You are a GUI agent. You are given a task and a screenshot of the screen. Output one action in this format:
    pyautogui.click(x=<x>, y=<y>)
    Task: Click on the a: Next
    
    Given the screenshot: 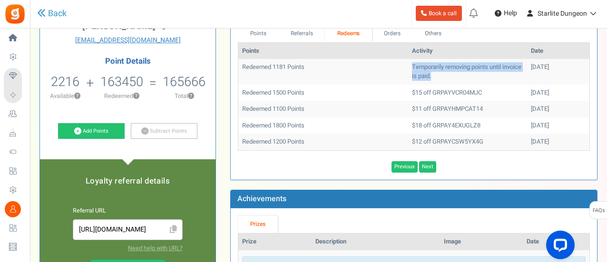 What is the action you would take?
    pyautogui.click(x=428, y=167)
    